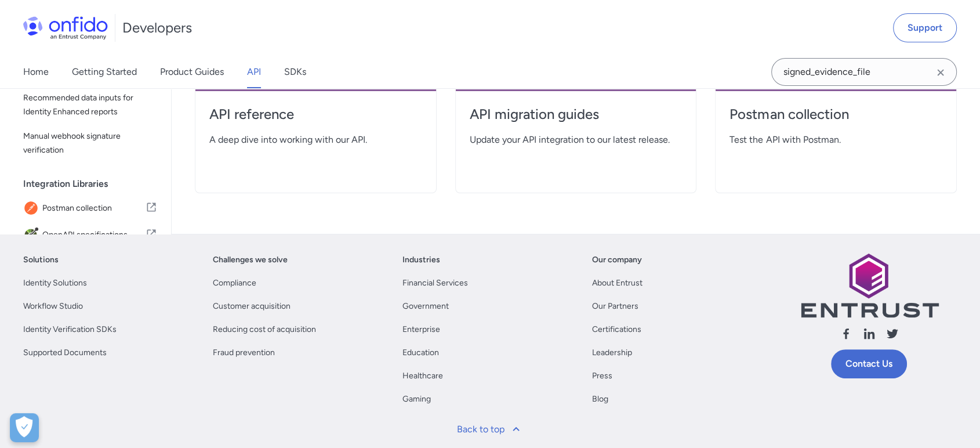 The width and height of the screenshot is (980, 448). I want to click on a: Reducing cost of acquisition, so click(264, 330).